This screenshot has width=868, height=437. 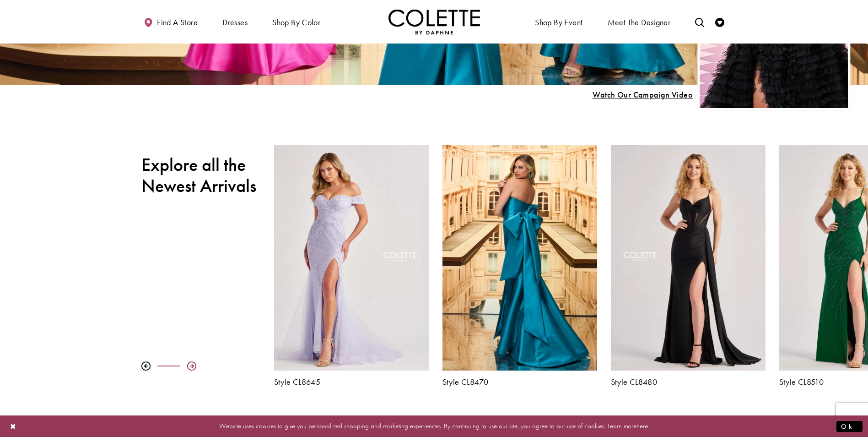 I want to click on a: Visit Colette by Daphne Style No. CL8480 Page, so click(x=688, y=257).